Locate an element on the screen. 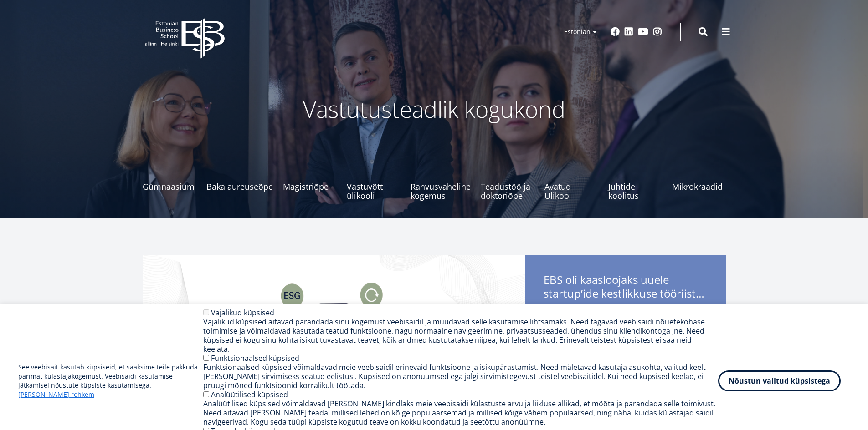 Image resolution: width=868 pixels, height=430 pixels. div: Vajalikud küpsised aitavad parandada sinu kogemust veebisaidil ja muudavad selle kasutamise lihts... is located at coordinates (460, 335).